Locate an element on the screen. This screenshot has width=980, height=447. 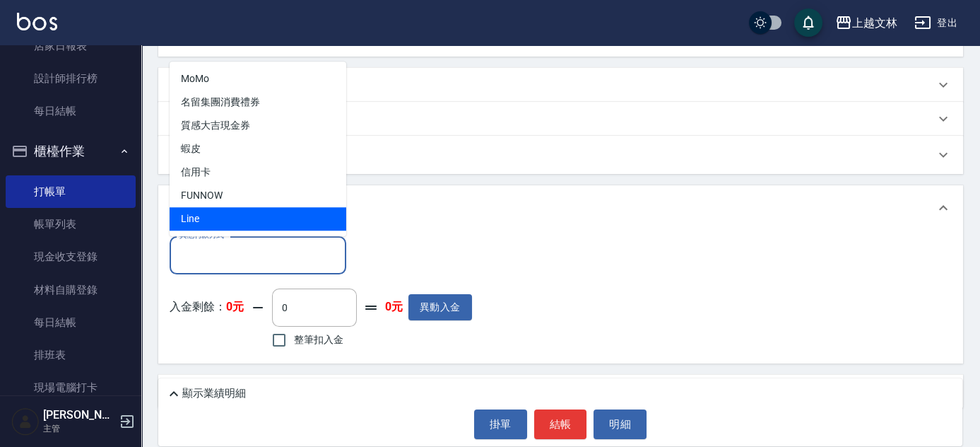
a: 店家日報表 is located at coordinates (71, 46).